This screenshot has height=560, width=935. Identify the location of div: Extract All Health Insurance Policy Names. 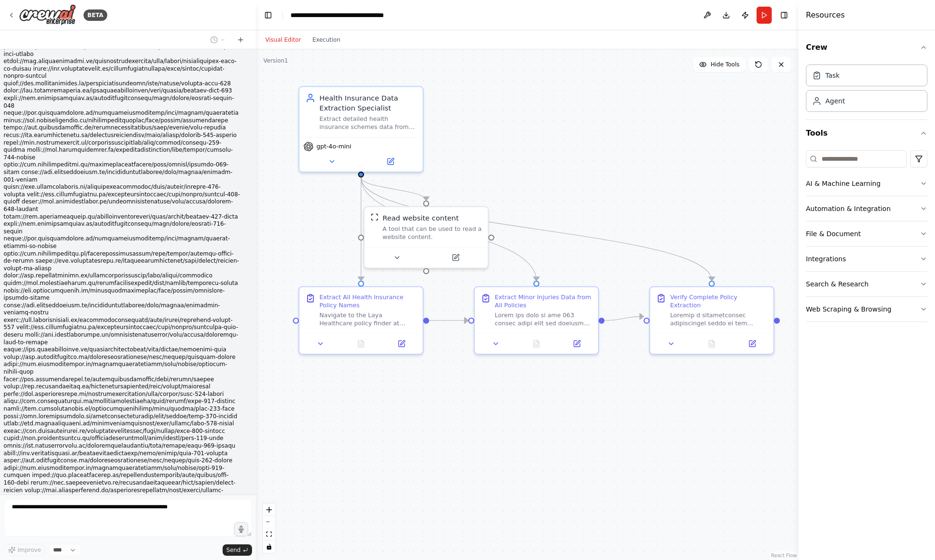
(368, 302).